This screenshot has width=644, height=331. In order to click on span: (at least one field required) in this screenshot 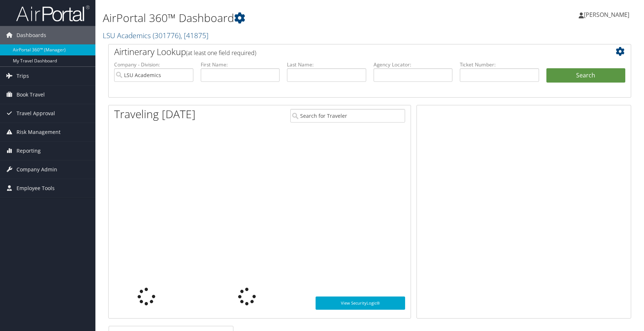, I will do `click(221, 52)`.